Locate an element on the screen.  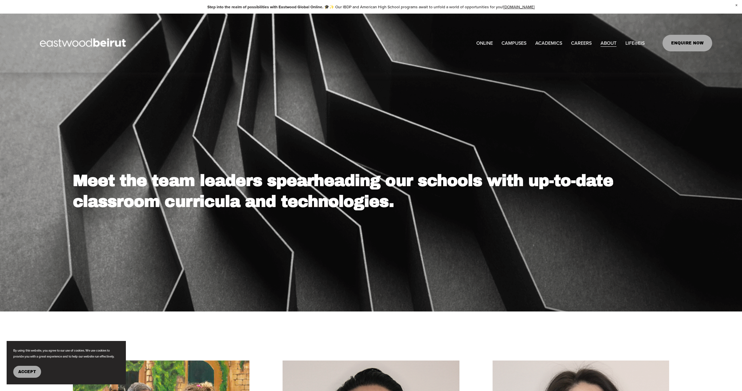
span: LIFE@EIS is located at coordinates (635, 43).